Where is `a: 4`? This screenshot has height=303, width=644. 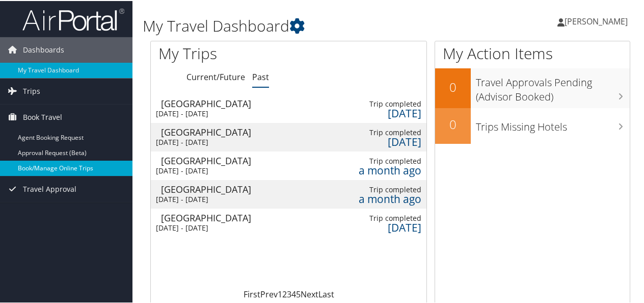 a: 4 is located at coordinates (293, 293).